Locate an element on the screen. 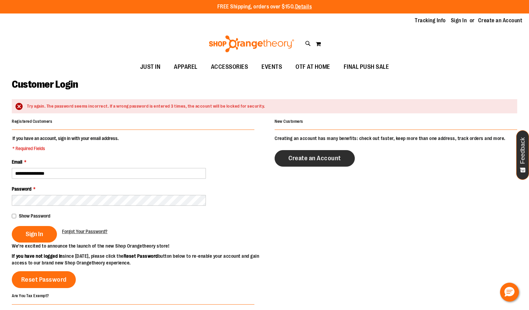  a: EVENTS is located at coordinates (272, 67).